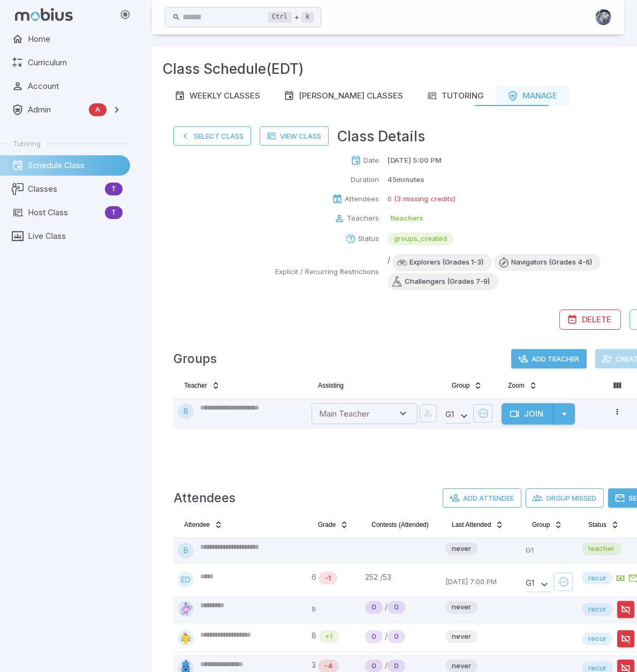 The image size is (637, 672). Describe the element at coordinates (327, 579) in the screenshot. I see `div: Math is below age level` at that location.